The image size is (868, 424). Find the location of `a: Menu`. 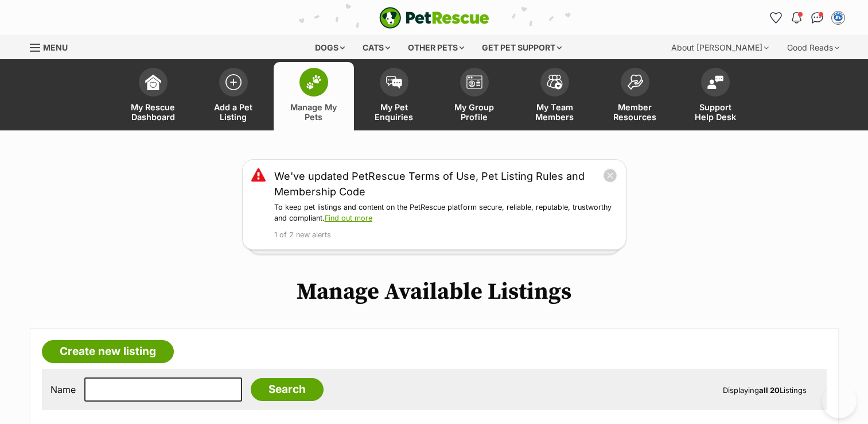

a: Menu is located at coordinates (53, 47).